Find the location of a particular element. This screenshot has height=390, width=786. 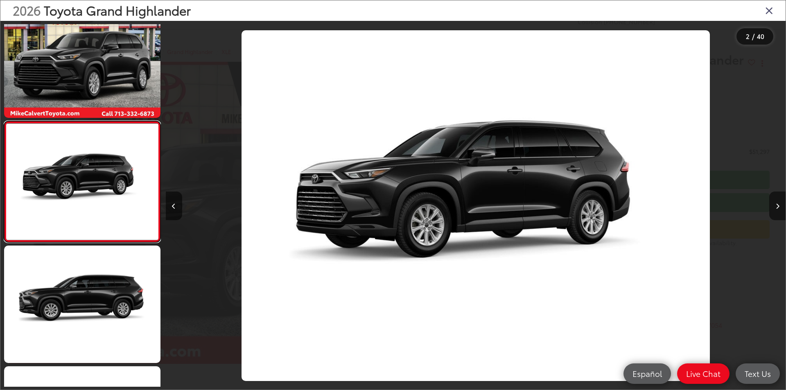

button: Previous image is located at coordinates (174, 206).